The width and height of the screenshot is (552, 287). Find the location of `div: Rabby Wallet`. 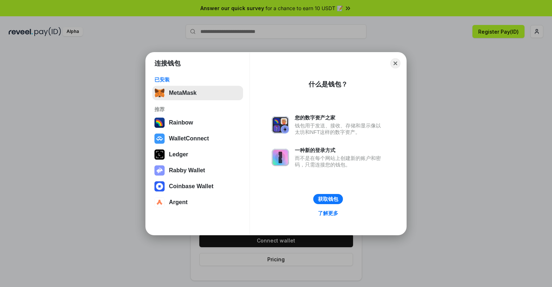

div: Rabby Wallet is located at coordinates (187, 170).